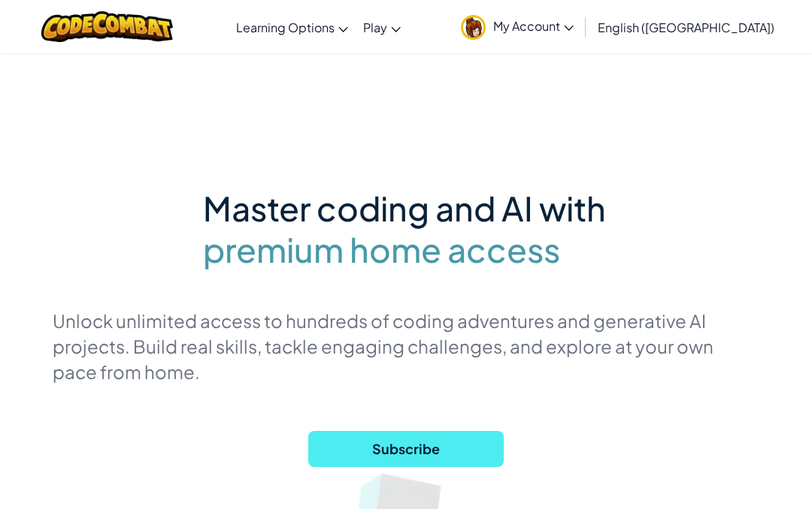 The image size is (812, 509). Describe the element at coordinates (291, 27) in the screenshot. I see `a: Learning Options` at that location.